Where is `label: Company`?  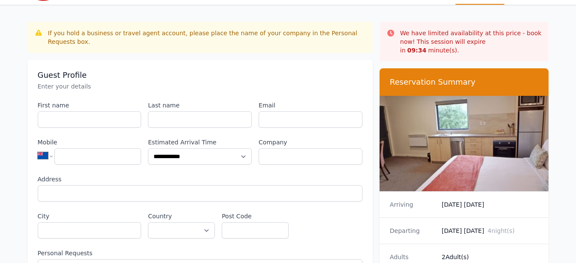 label: Company is located at coordinates (311, 142).